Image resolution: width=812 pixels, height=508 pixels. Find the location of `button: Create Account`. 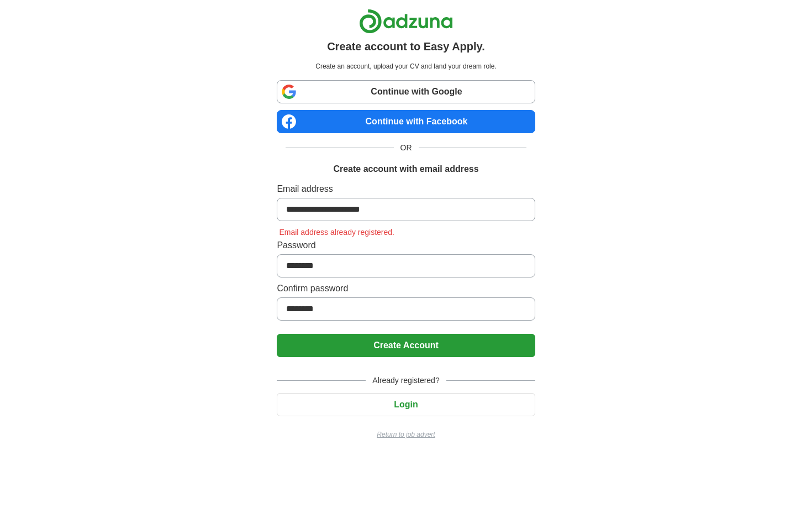

button: Create Account is located at coordinates (405, 345).